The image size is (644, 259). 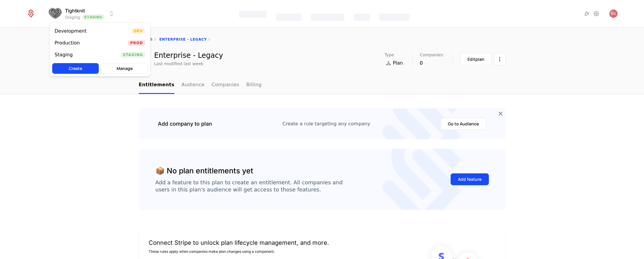 What do you see at coordinates (138, 31) in the screenshot?
I see `span: Dev` at bounding box center [138, 31].